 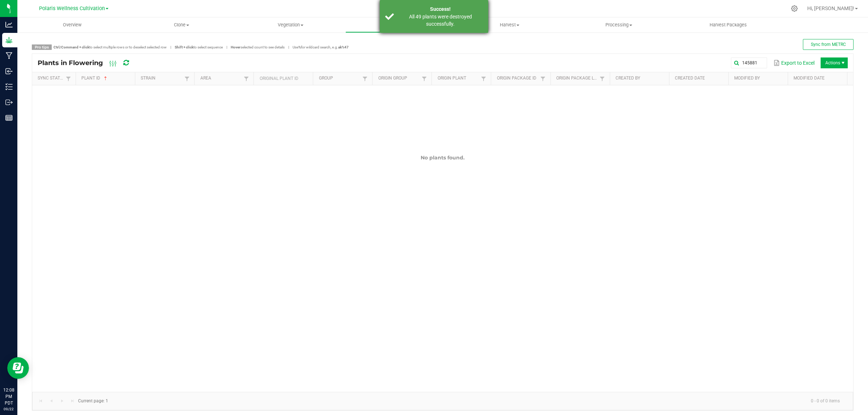 I want to click on kendo-pager: Current page: 1, so click(x=443, y=401).